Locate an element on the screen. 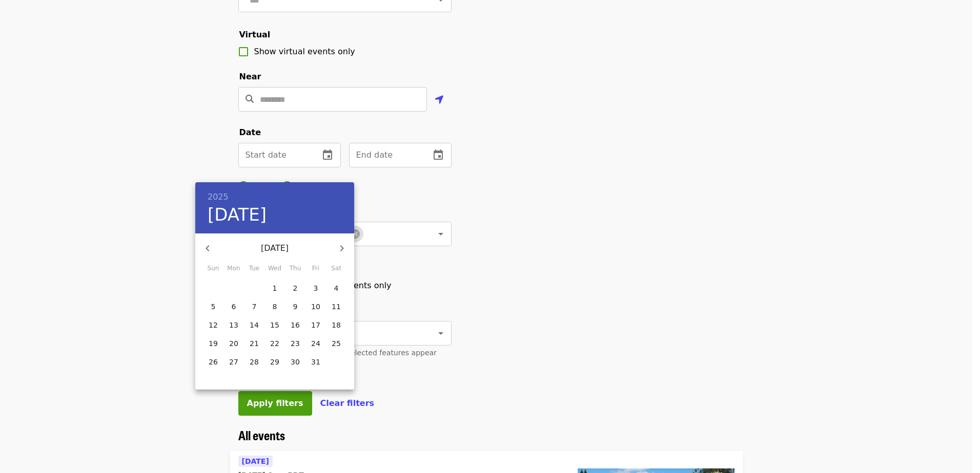 This screenshot has width=980, height=473. p: 26 is located at coordinates (213, 362).